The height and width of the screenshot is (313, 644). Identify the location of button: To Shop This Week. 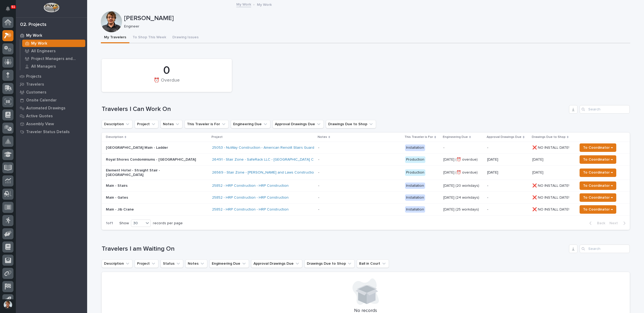
(149, 38).